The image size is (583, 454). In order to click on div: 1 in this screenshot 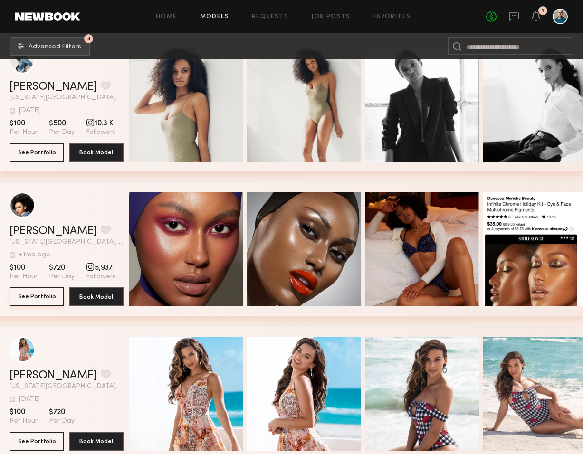, I will do `click(542, 11)`.